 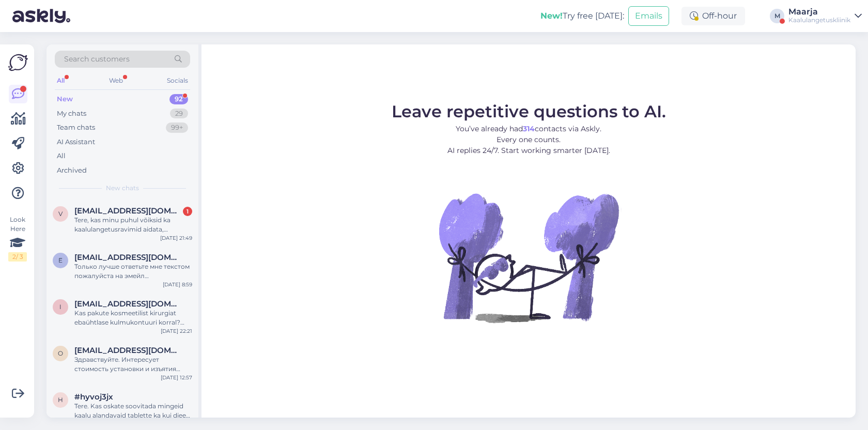 I want to click on div: 2 / 3, so click(x=18, y=257).